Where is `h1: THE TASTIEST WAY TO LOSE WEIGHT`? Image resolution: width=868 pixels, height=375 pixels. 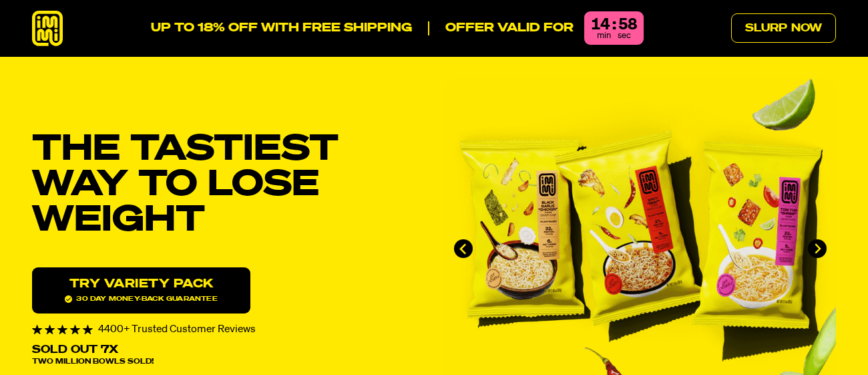 h1: THE TASTIEST WAY TO LOSE WEIGHT is located at coordinates (228, 185).